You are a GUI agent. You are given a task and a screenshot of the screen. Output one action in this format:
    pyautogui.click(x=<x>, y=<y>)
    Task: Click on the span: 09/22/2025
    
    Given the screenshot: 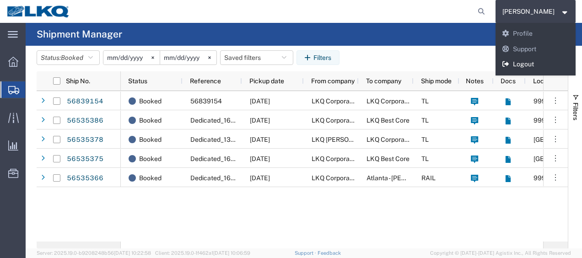 What is the action you would take?
    pyautogui.click(x=260, y=101)
    